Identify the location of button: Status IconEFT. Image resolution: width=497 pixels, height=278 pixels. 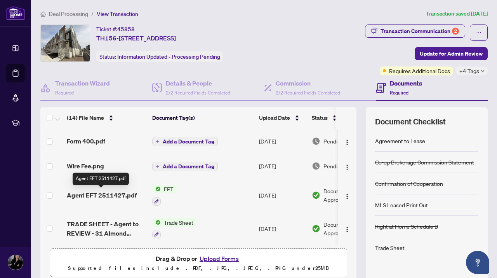
(164, 195).